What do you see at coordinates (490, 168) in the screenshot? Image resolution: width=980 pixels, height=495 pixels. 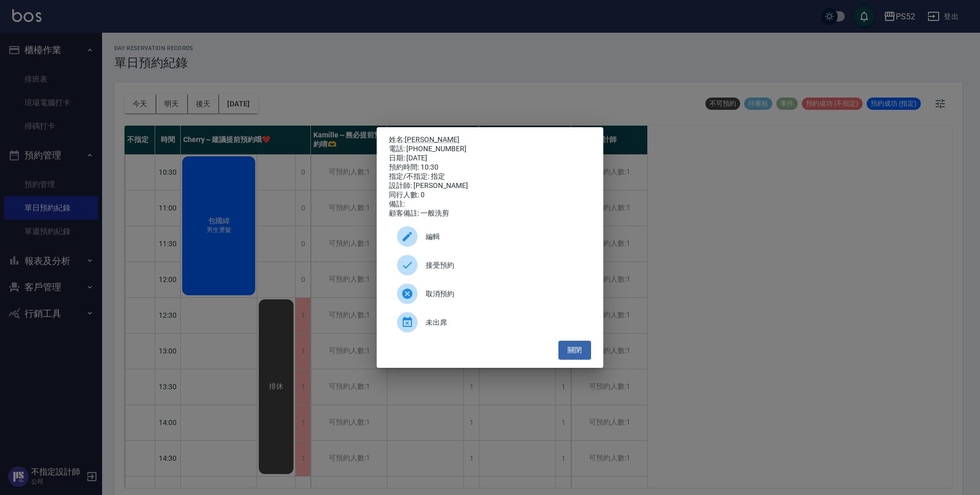 I see `div: 預約時間: 10:30` at bounding box center [490, 168].